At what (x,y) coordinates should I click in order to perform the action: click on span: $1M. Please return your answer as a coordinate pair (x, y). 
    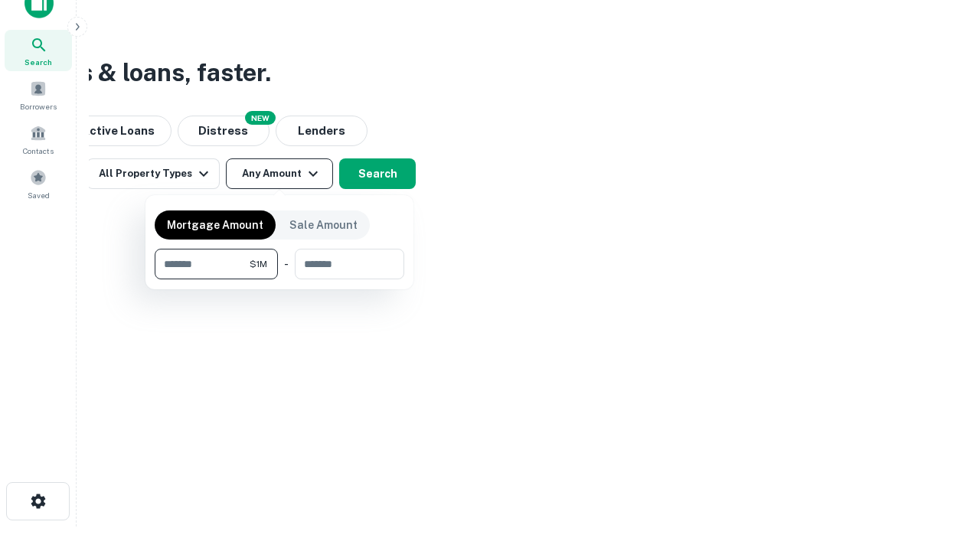
    Looking at the image, I should click on (258, 264).